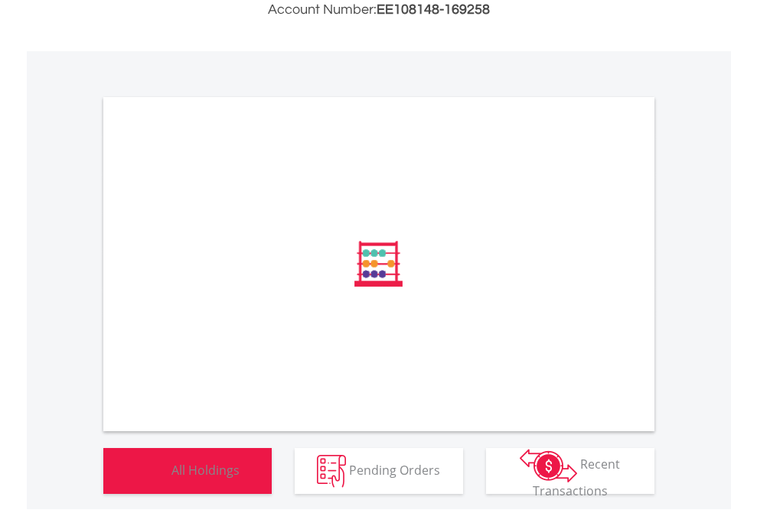 The image size is (757, 513). What do you see at coordinates (187, 471) in the screenshot?
I see `button: All Holdings` at bounding box center [187, 471].